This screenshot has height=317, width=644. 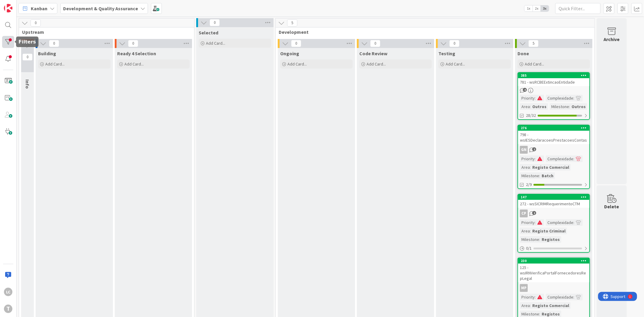 What do you see at coordinates (525, 90) in the screenshot?
I see `span: 4` at bounding box center [525, 90].